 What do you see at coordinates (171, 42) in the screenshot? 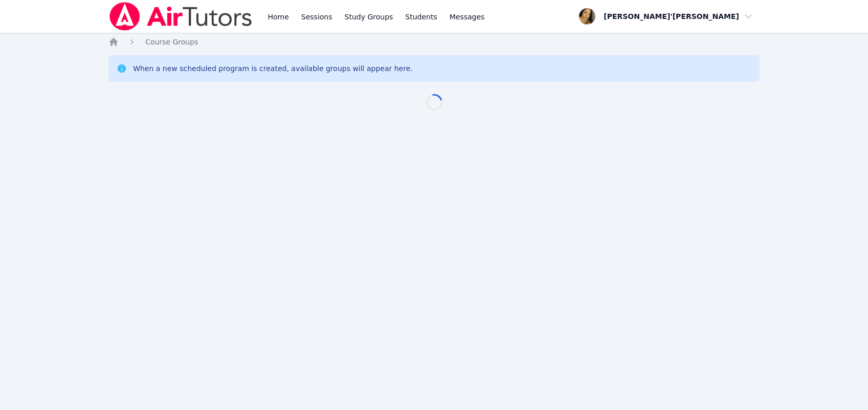
I see `span: Course Groups` at bounding box center [171, 42].